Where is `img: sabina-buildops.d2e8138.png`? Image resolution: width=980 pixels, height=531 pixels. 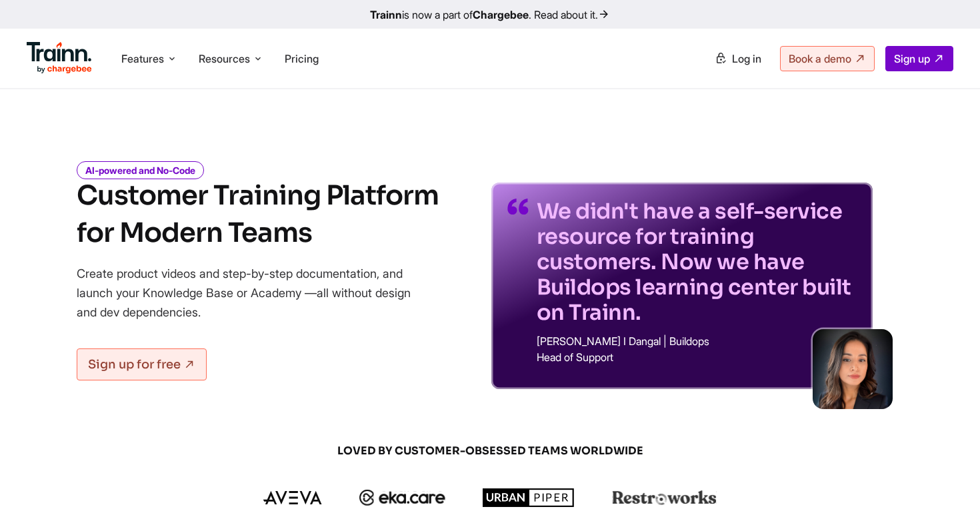
img: sabina-buildops.d2e8138.png is located at coordinates (853, 369).